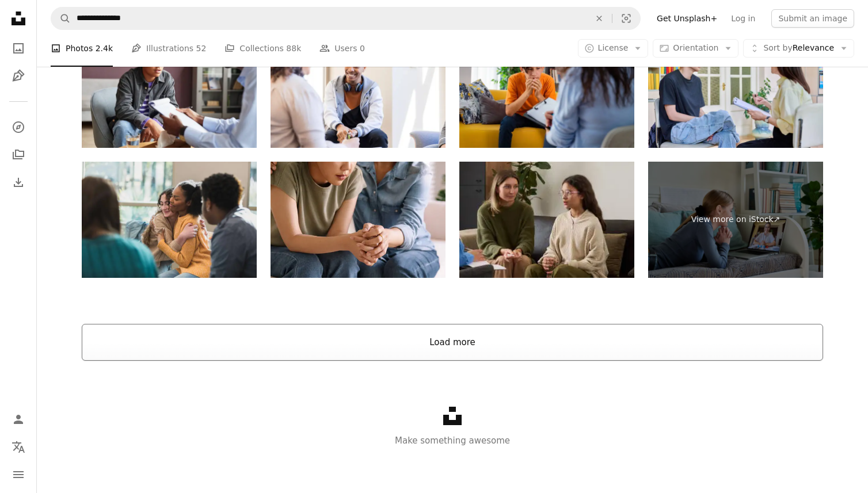 Image resolution: width=868 pixels, height=493 pixels. Describe the element at coordinates (626, 19) in the screenshot. I see `button: Visual search` at that location.